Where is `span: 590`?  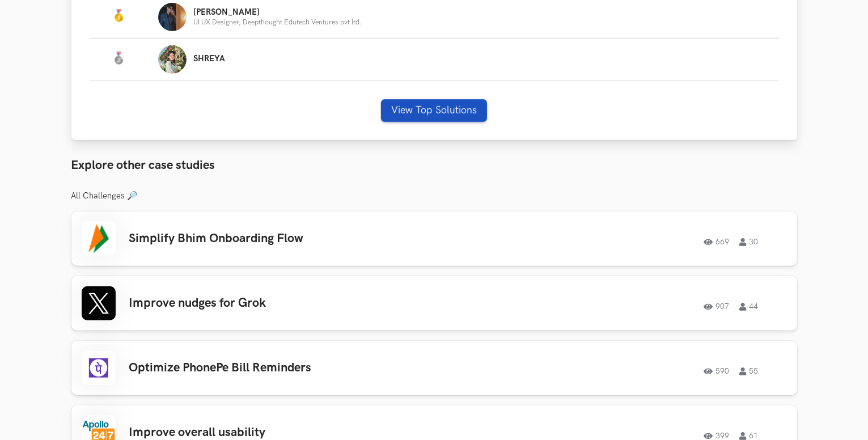
span: 590 is located at coordinates (717, 371).